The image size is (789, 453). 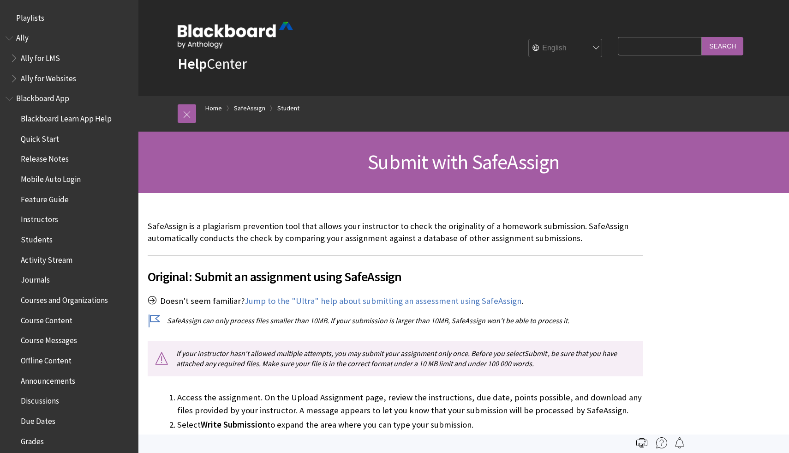 I want to click on span: Students, so click(x=36, y=238).